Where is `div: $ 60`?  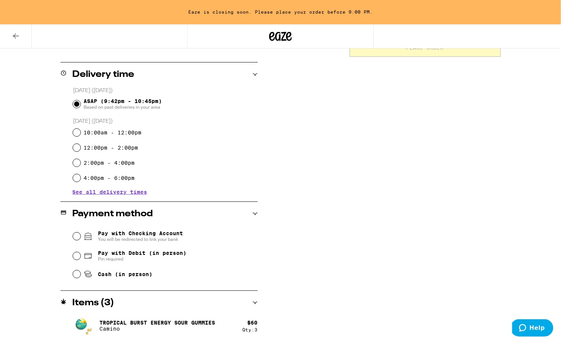
div: $ 60 is located at coordinates (253, 322).